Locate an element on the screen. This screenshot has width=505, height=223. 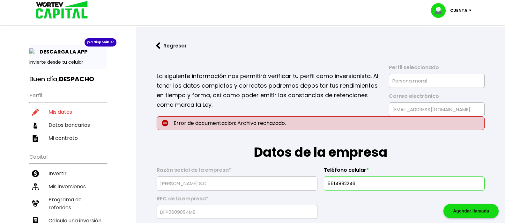
img: profile-image is located at coordinates (441, 11).